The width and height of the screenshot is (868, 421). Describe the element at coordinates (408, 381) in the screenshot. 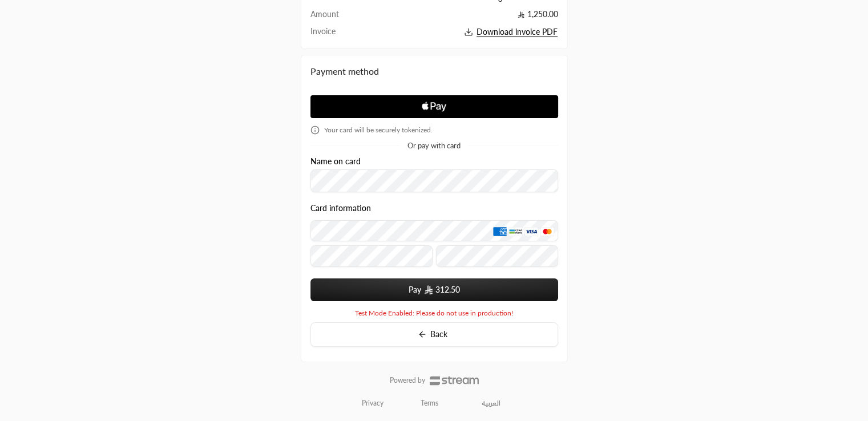

I see `p: Powered by` at that location.